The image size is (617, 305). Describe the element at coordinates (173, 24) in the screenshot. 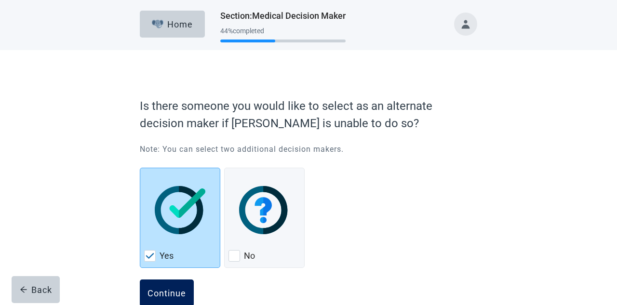

I see `div: Home` at that location.